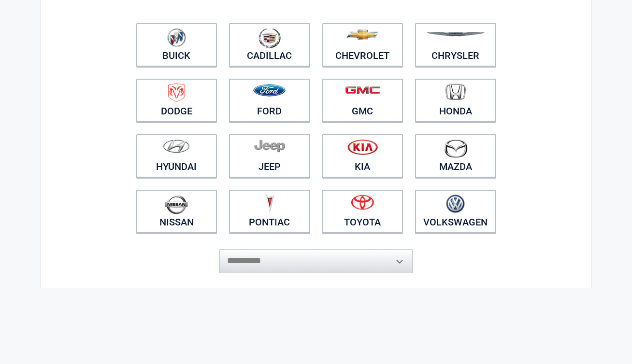  I want to click on a: Toyota, so click(363, 212).